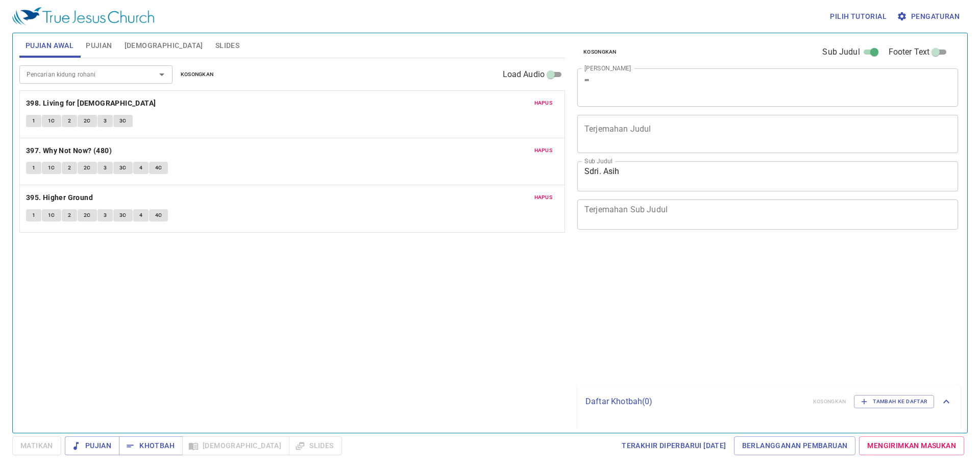  What do you see at coordinates (69, 151) in the screenshot?
I see `b: 397. Why Not Now? (480)` at bounding box center [69, 151].